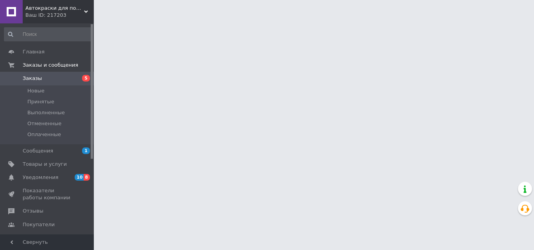 This screenshot has height=250, width=534. What do you see at coordinates (87, 177) in the screenshot?
I see `span: 8` at bounding box center [87, 177].